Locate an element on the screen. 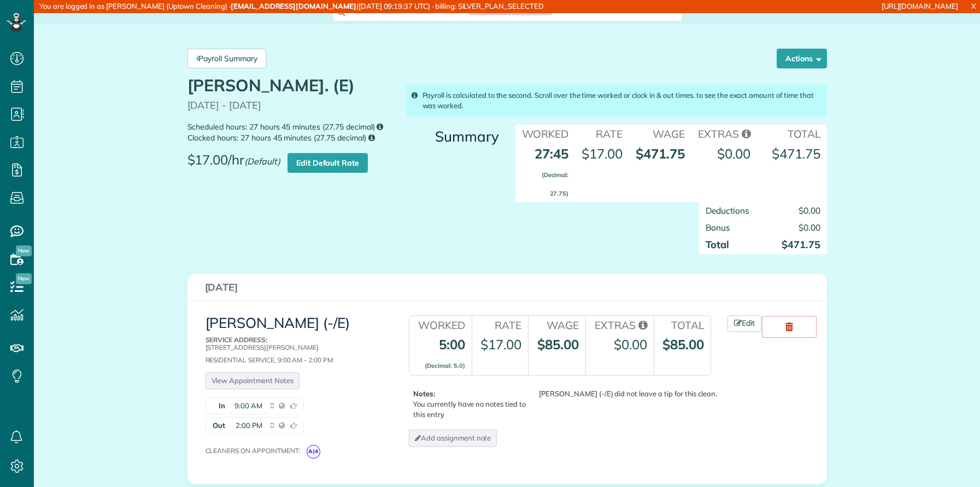 Image resolution: width=980 pixels, height=487 pixels. strong: In is located at coordinates (217, 406).